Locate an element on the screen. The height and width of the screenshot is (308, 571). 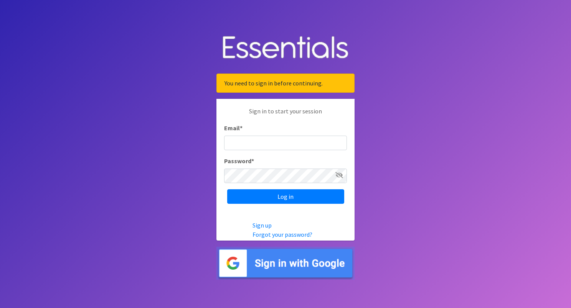
p: Sign in to start your session is located at coordinates (285, 115).